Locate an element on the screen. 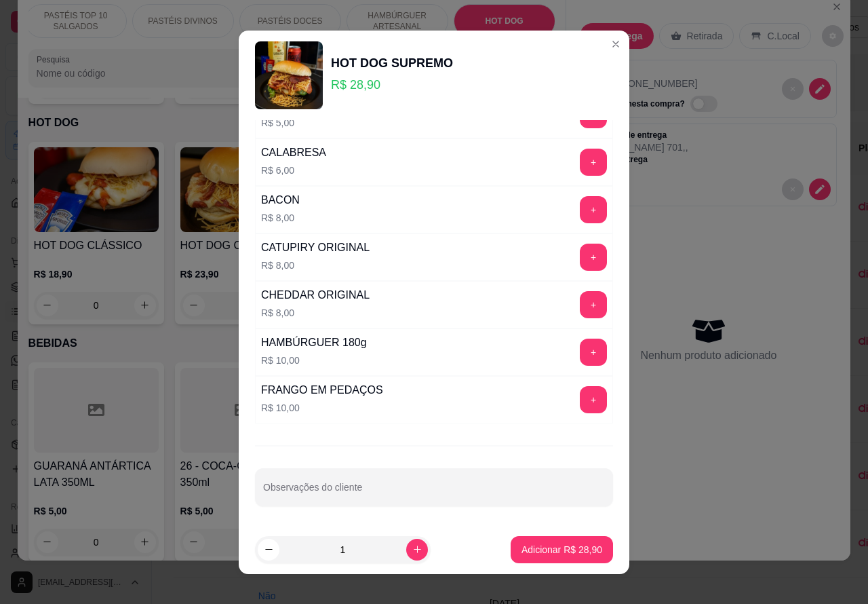 The image size is (868, 604). input: Observações do cliente is located at coordinates (434, 493).